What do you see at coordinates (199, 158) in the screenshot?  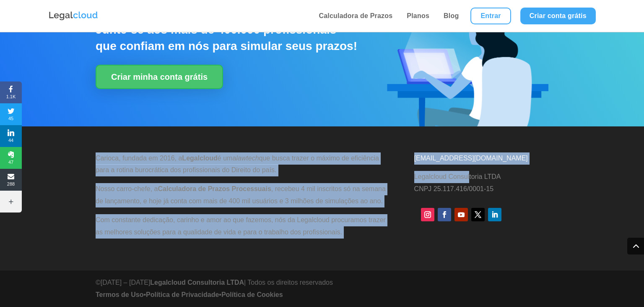 I see `strong: Legalcloud` at bounding box center [199, 158].